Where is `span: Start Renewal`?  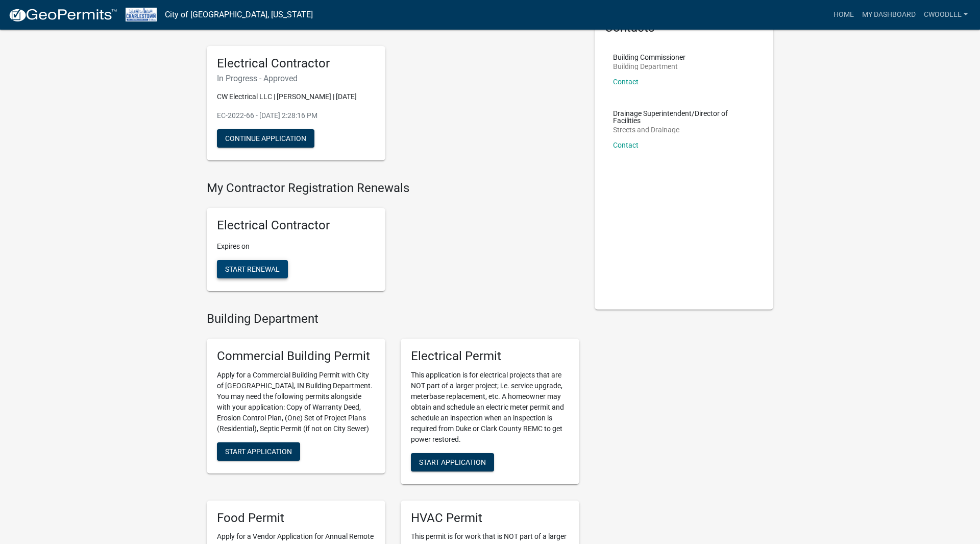
span: Start Renewal is located at coordinates (252, 269).